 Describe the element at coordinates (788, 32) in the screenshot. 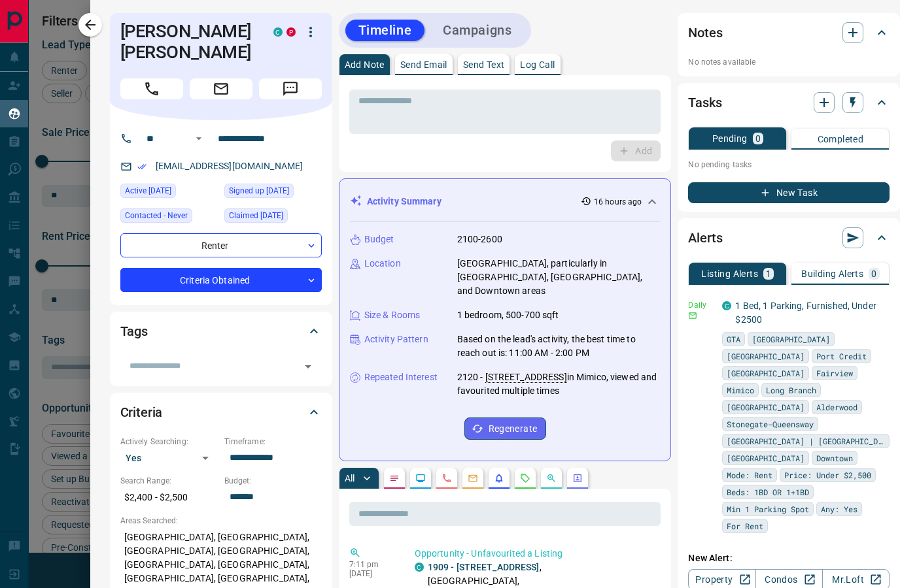

I see `div: Notes` at that location.